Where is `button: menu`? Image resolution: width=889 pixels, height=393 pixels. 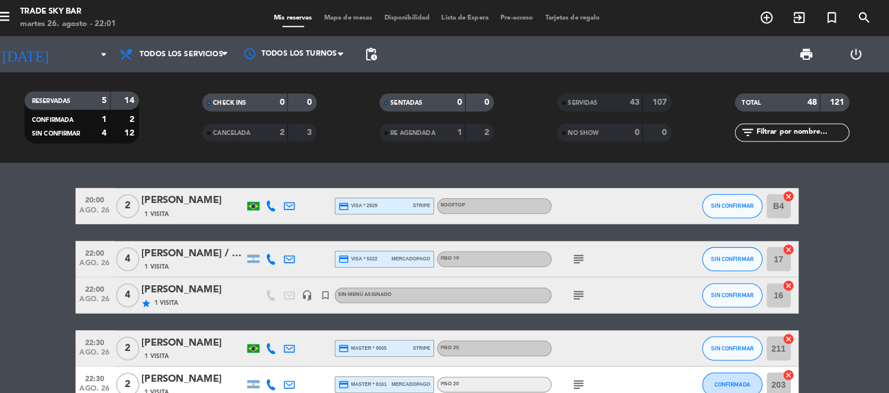
button: menu is located at coordinates (18, 18).